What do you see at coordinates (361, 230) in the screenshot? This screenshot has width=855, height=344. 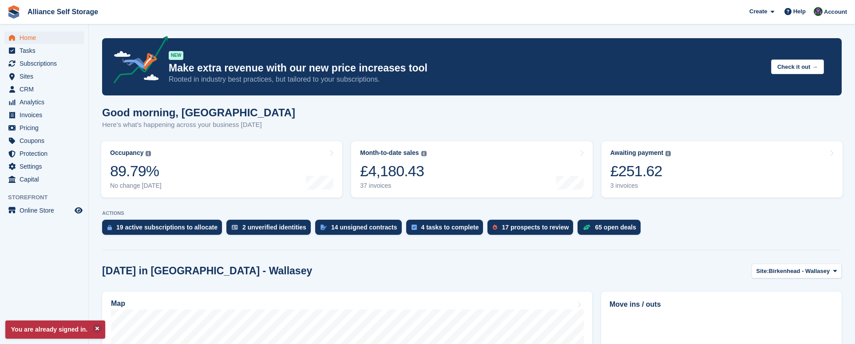 I see `a: 14 unsigned contracts` at bounding box center [361, 230].